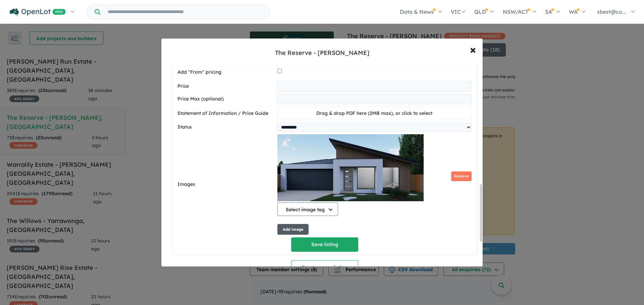 The height and width of the screenshot is (305, 644). I want to click on button: Save listing, so click(325, 244).